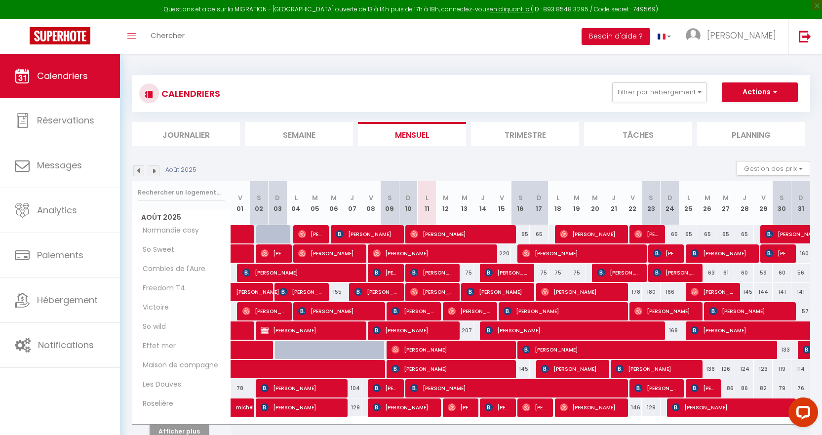 The height and width of the screenshot is (435, 822). Describe the element at coordinates (801, 253) in the screenshot. I see `div: 160` at that location.